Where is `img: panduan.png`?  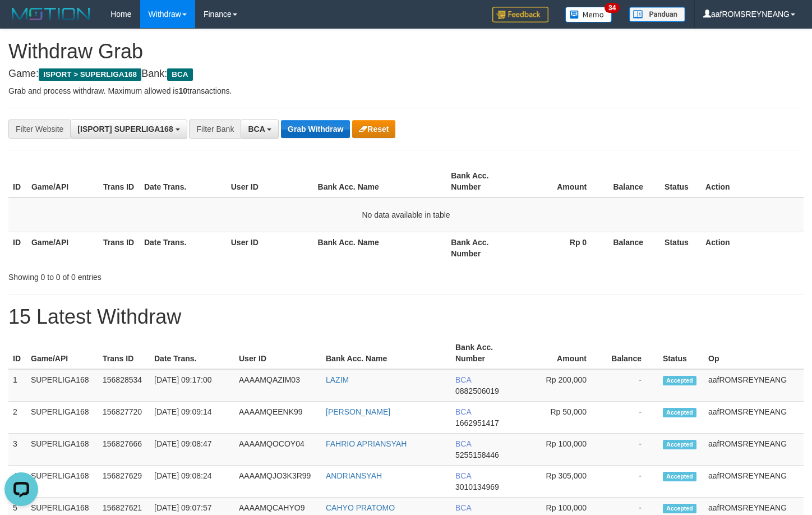
img: panduan.png is located at coordinates (657, 14).